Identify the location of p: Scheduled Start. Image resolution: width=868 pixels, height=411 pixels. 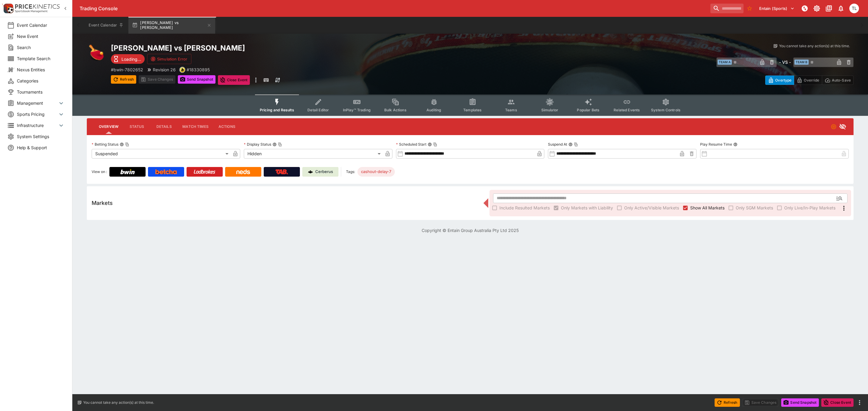
(411, 144).